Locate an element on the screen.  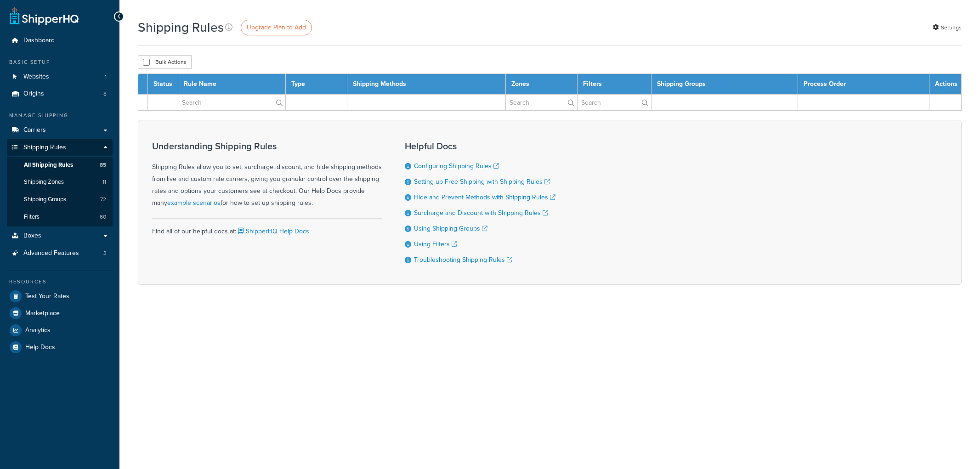
li: Advanced Features is located at coordinates (60, 253).